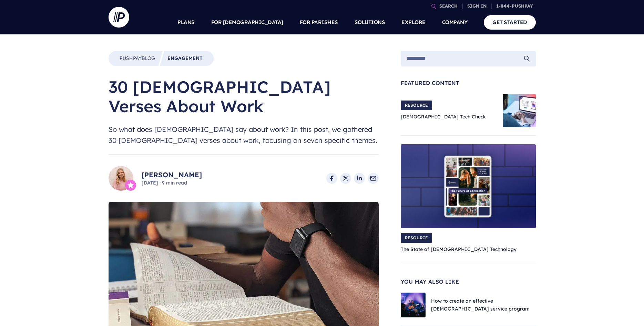 This screenshot has height=326, width=644. Describe the element at coordinates (186, 22) in the screenshot. I see `a: PLANS` at that location.